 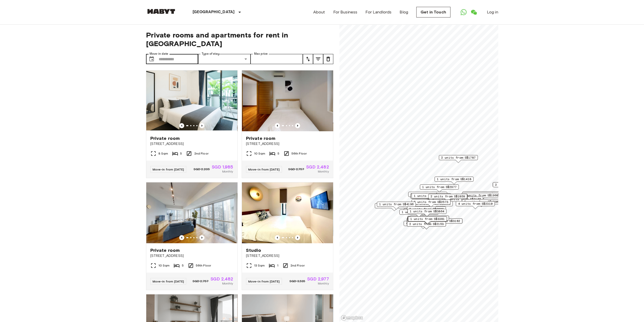 I want to click on span: 4 units from S$1680, so click(x=423, y=223).